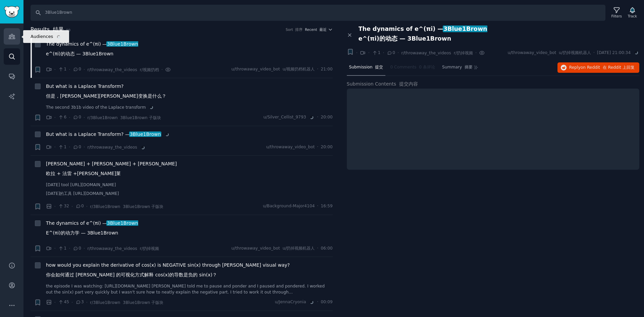  Describe the element at coordinates (323, 30) in the screenshot. I see `font: 最近` at that location.